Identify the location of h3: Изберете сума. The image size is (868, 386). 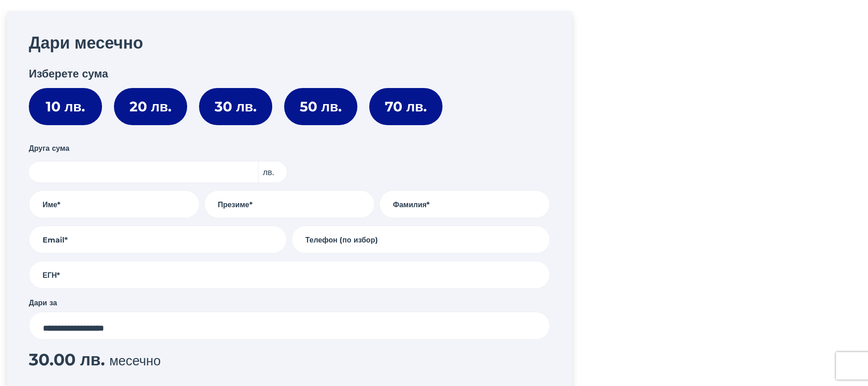
(289, 74).